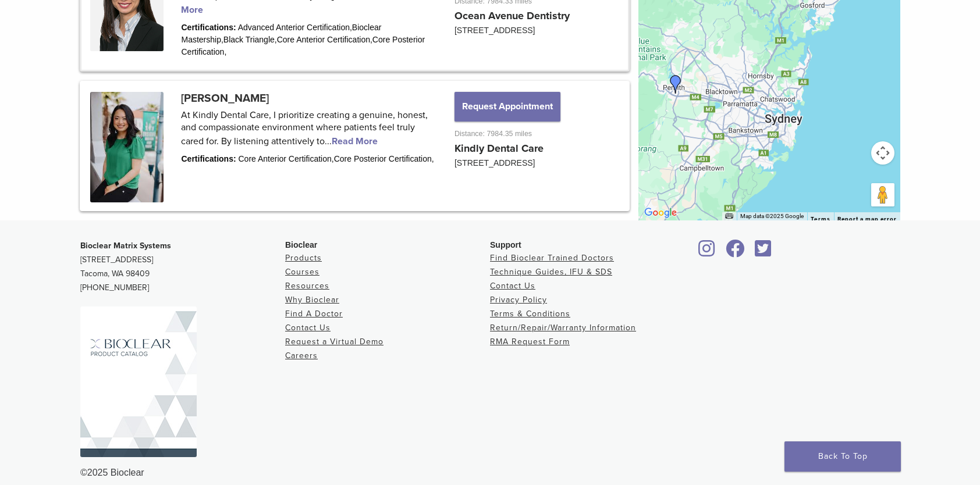 The width and height of the screenshot is (980, 485). Describe the element at coordinates (307, 286) in the screenshot. I see `a: Resources` at that location.